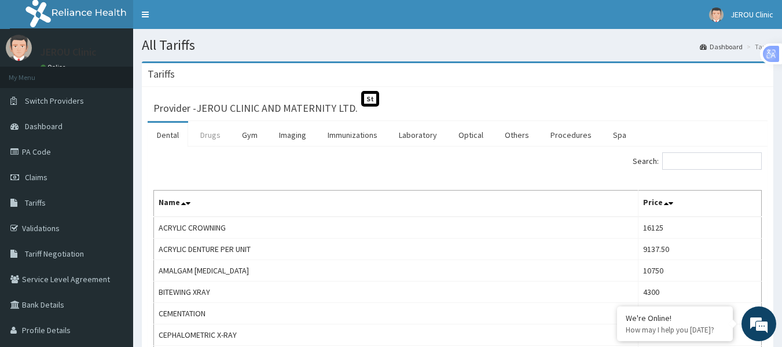  I want to click on td: CEMENTATION, so click(396, 313).